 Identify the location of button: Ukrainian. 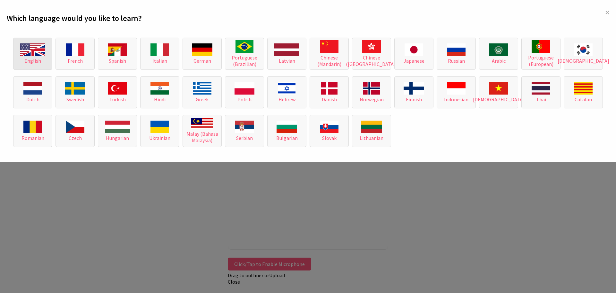
(160, 131).